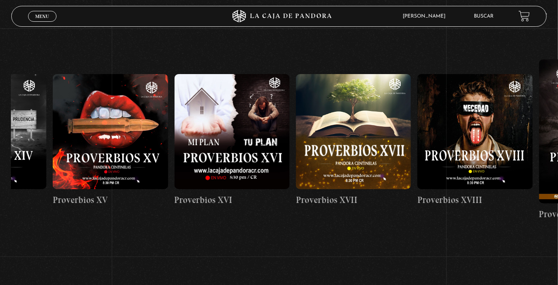  I want to click on a: Proverbios XVI, so click(232, 140).